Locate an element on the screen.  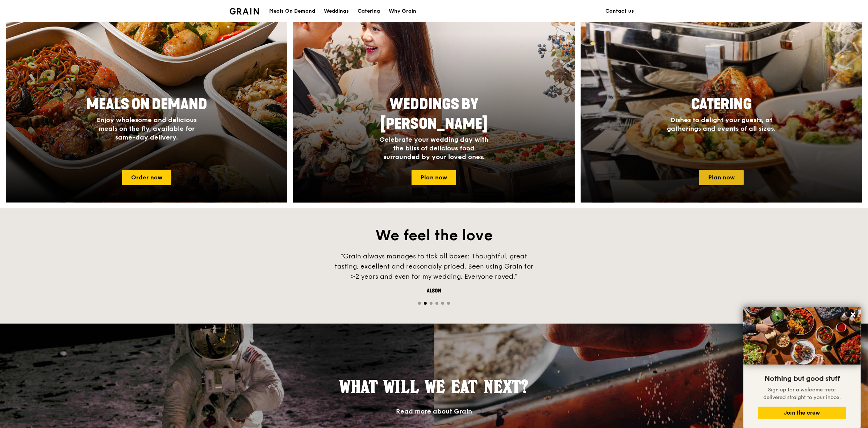
span: Enjoy wholesome and delicious meals on the fly, available for same-day delivery. is located at coordinates (146, 129).